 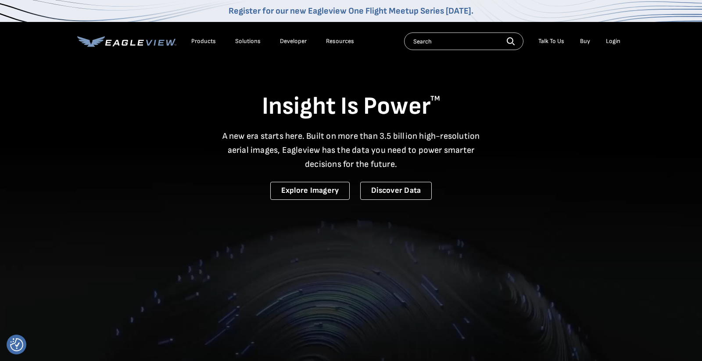 I want to click on button: Consent Preferences, so click(x=17, y=344).